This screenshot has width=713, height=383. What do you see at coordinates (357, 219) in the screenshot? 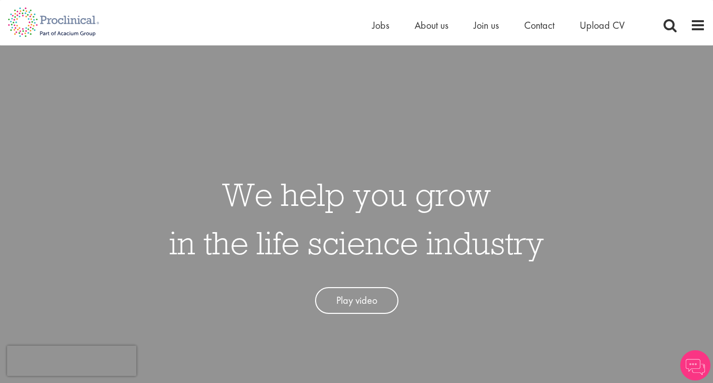
I see `h1: We help you grow in the life science industry` at bounding box center [357, 219].